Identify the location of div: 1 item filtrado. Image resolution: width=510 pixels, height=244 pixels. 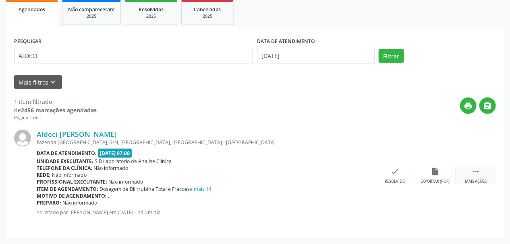
(55, 101).